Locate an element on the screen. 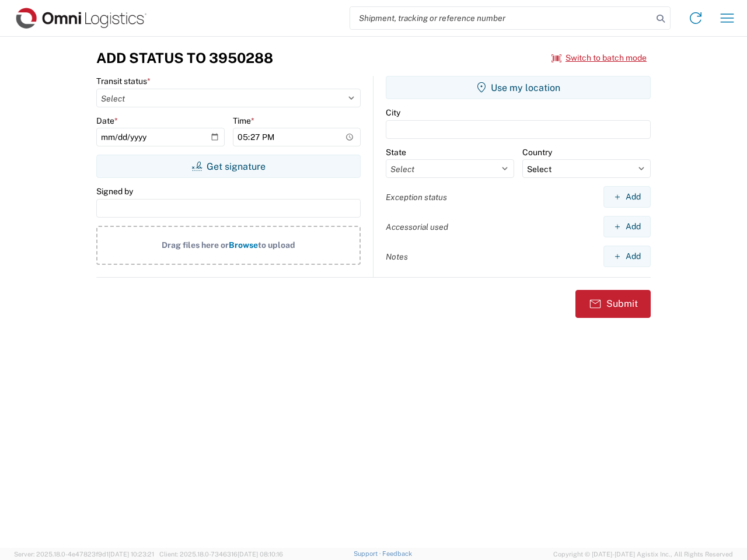 The width and height of the screenshot is (747, 560). button: Submit is located at coordinates (613, 304).